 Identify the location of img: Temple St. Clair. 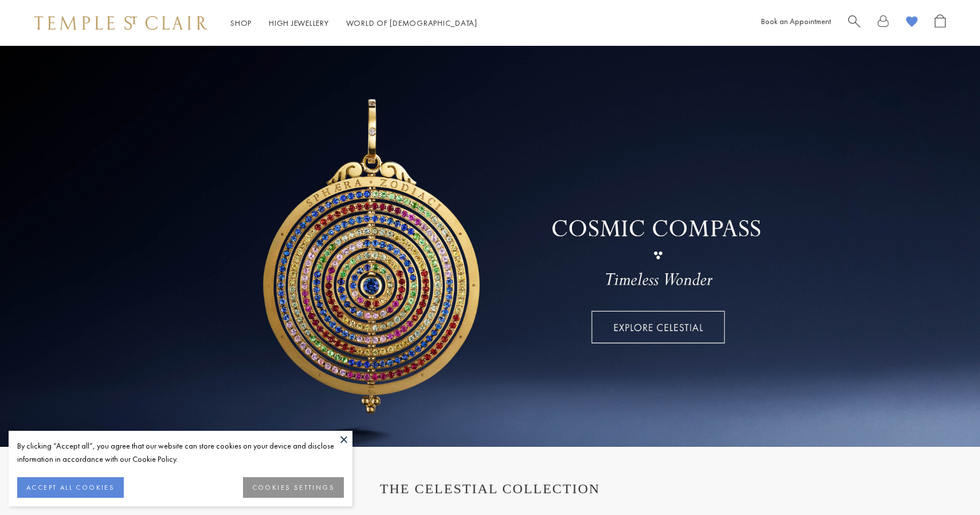
(121, 23).